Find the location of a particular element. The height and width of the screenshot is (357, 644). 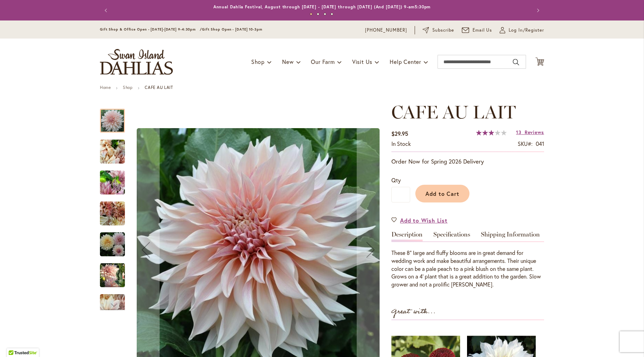

span: 13 is located at coordinates (518, 132).